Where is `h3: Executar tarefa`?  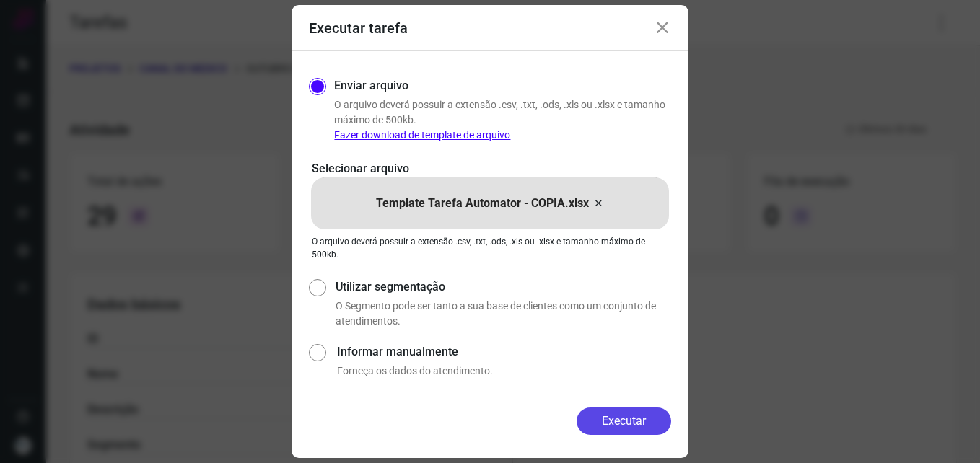
h3: Executar tarefa is located at coordinates (358, 28).